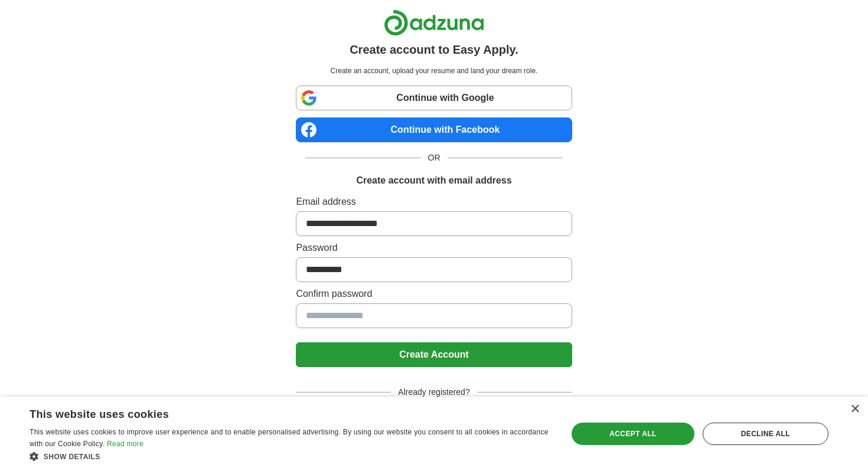  What do you see at coordinates (765, 434) in the screenshot?
I see `div: Decline all` at bounding box center [765, 434].